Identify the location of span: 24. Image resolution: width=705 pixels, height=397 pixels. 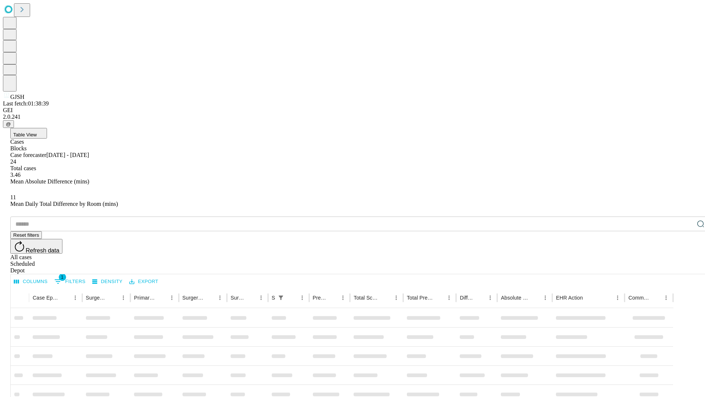
(13, 161).